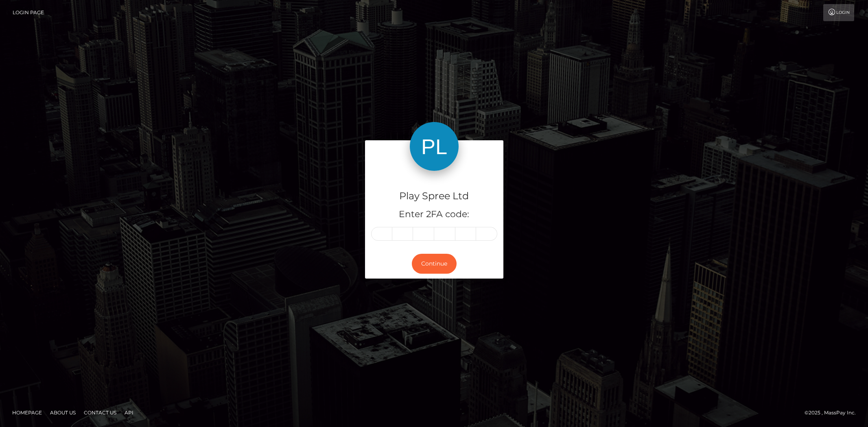 This screenshot has height=427, width=868. I want to click on h4: Play Spree Ltd, so click(434, 196).